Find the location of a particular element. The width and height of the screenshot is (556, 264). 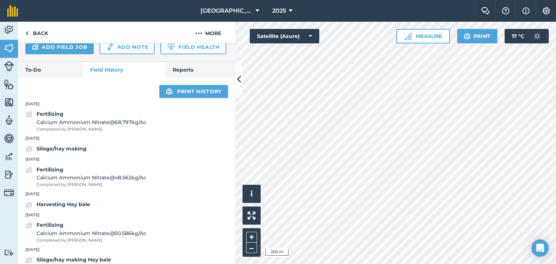

img: fieldmargin Logo is located at coordinates (13, 11).